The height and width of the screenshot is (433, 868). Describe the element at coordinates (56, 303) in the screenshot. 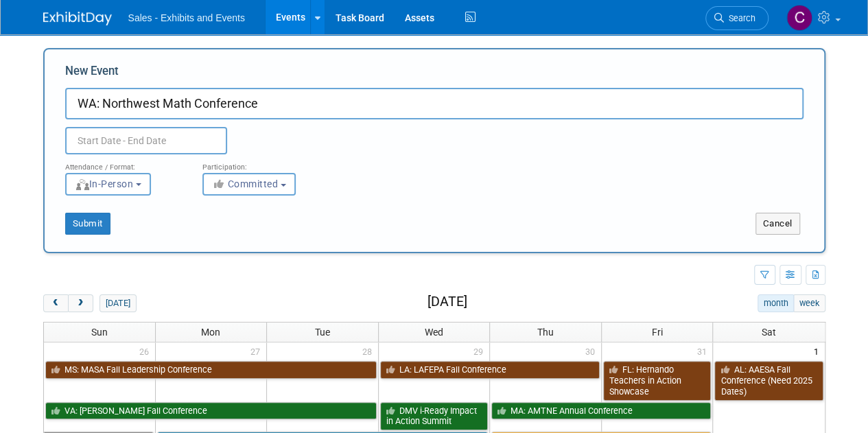

I see `button: prev` at that location.